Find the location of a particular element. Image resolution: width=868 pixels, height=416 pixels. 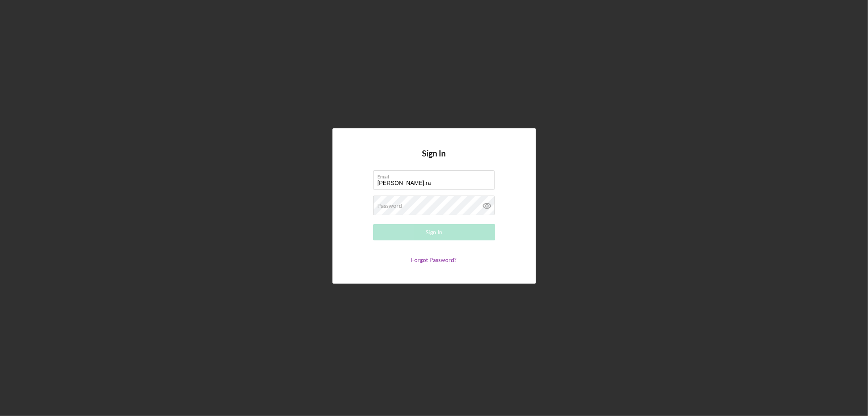

div: Sign In is located at coordinates (434, 232).